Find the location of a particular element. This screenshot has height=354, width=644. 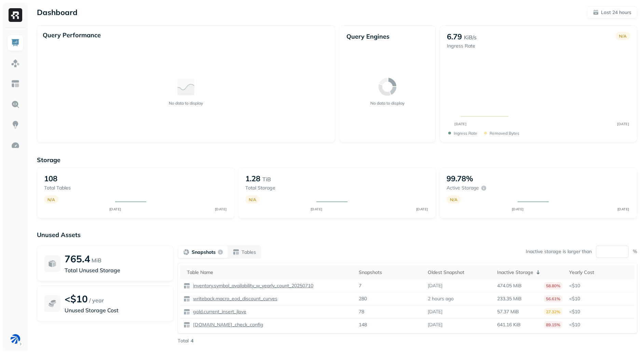

p: 99.78% is located at coordinates (460, 178).